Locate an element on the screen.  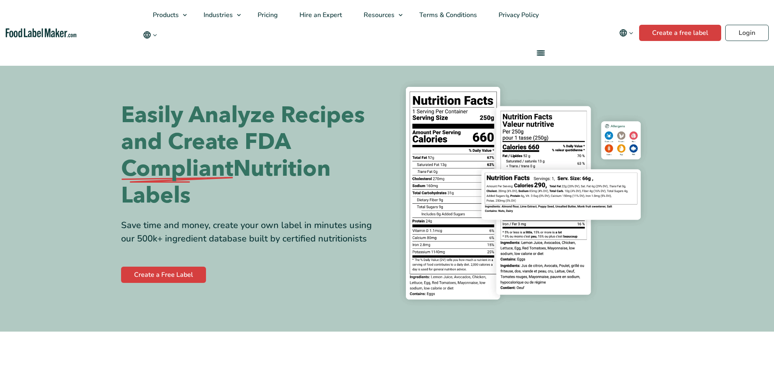
a: Login is located at coordinates (747, 33).